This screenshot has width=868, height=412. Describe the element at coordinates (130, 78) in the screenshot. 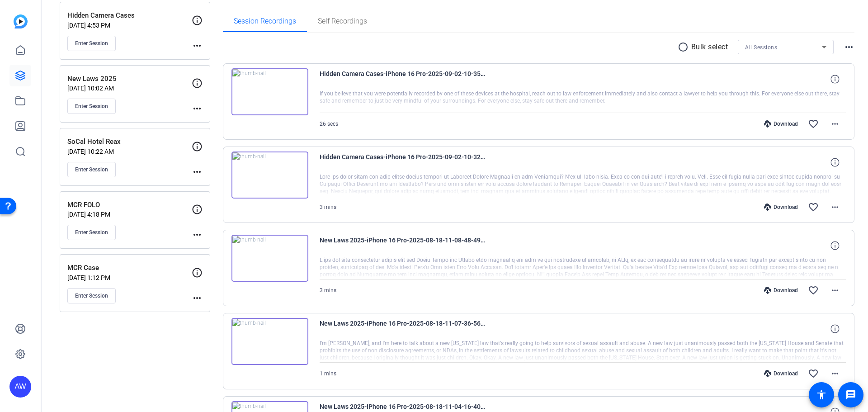

I see `p: New Laws 2025` at that location.